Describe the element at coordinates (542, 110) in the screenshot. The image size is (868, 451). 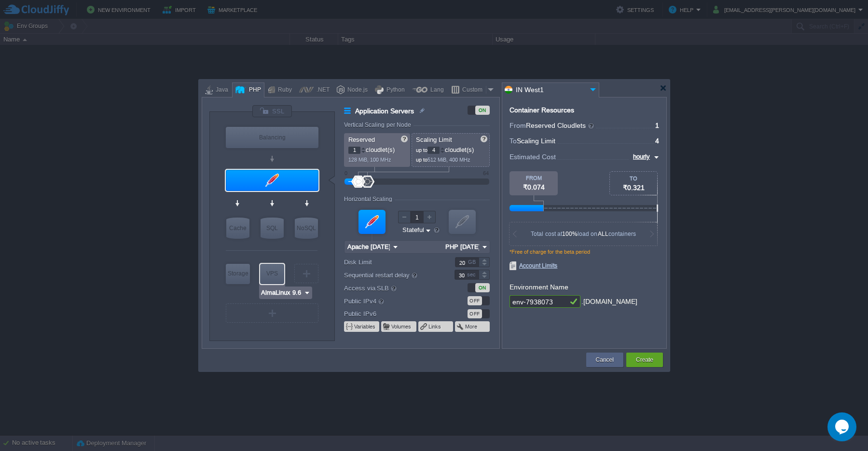
I see `div: Container Resources` at that location.